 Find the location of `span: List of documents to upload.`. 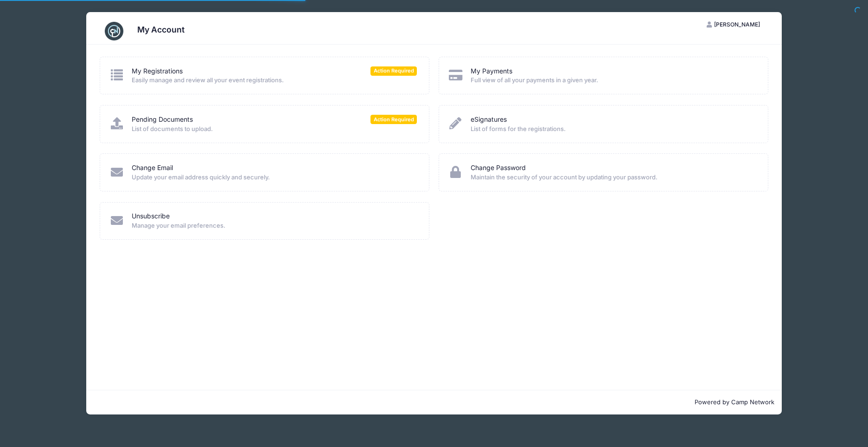

span: List of documents to upload. is located at coordinates (274, 129).